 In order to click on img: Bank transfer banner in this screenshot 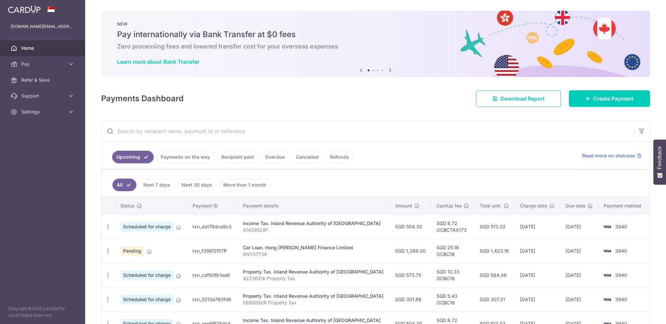, I will do `click(375, 44)`.